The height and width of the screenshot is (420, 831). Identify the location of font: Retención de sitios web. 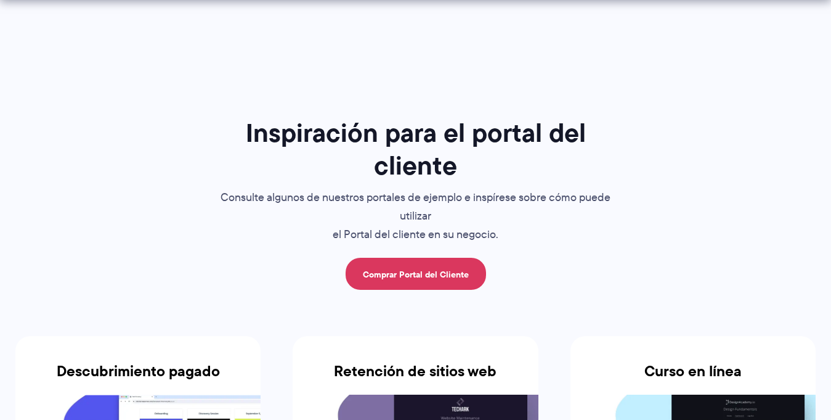
(415, 370).